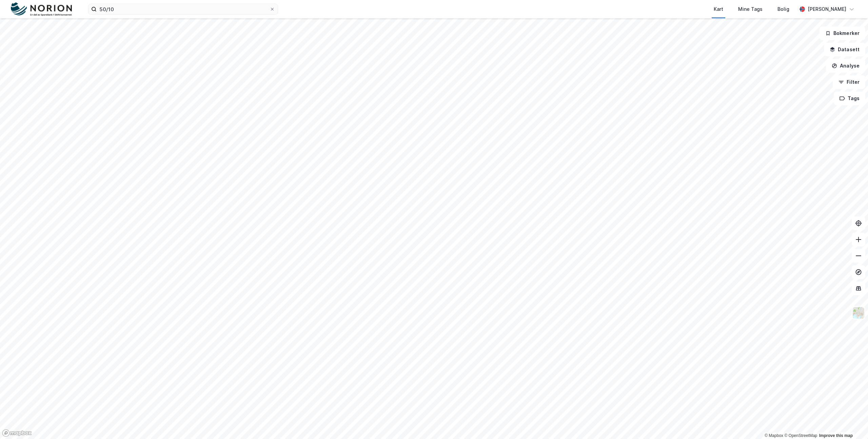 Image resolution: width=868 pixels, height=439 pixels. Describe the element at coordinates (849, 82) in the screenshot. I see `button: Filter` at that location.